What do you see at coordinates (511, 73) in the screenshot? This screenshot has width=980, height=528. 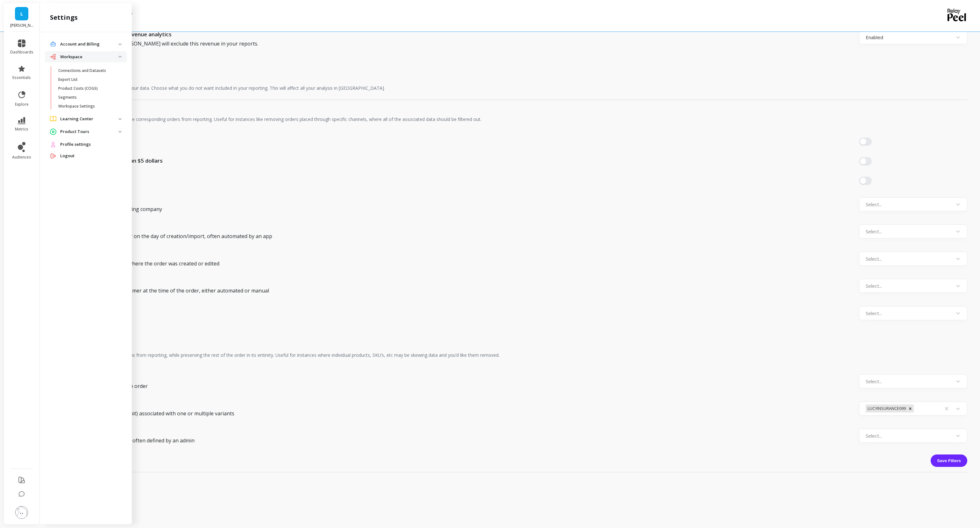 I see `h2: Workspace Filters` at bounding box center [511, 73].